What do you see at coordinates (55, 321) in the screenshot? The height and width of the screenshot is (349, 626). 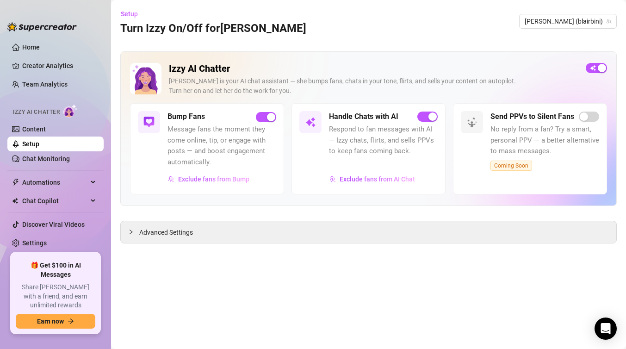 I see `button: Earn nowarrow-right` at bounding box center [55, 321].